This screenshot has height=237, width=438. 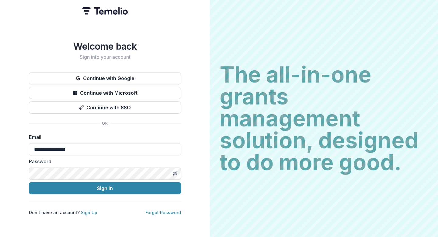 What do you see at coordinates (105, 57) in the screenshot?
I see `h2: Sign into your account` at bounding box center [105, 57].